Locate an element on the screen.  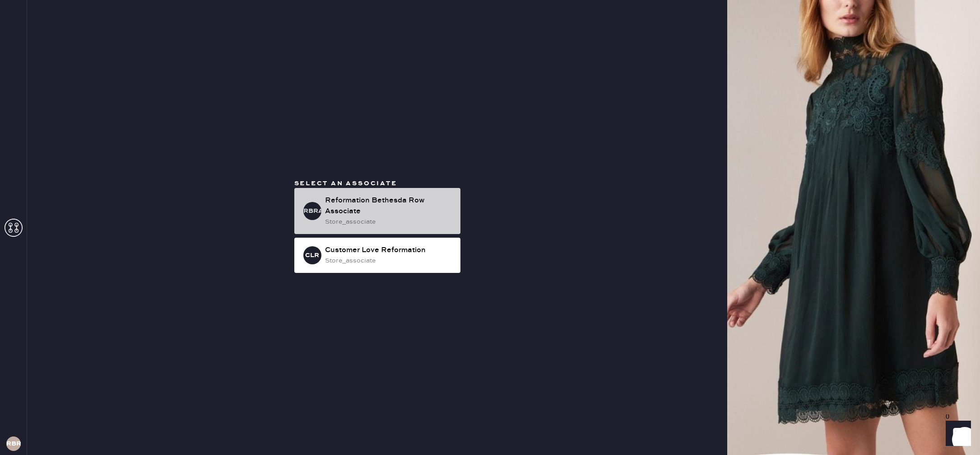
div: Reformation Bethesda Row Associate is located at coordinates (390, 206).